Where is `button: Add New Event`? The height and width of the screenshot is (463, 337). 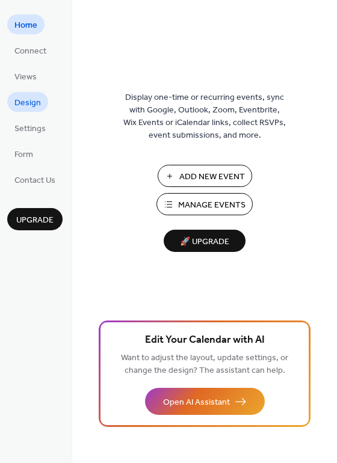 button: Add New Event is located at coordinates (205, 176).